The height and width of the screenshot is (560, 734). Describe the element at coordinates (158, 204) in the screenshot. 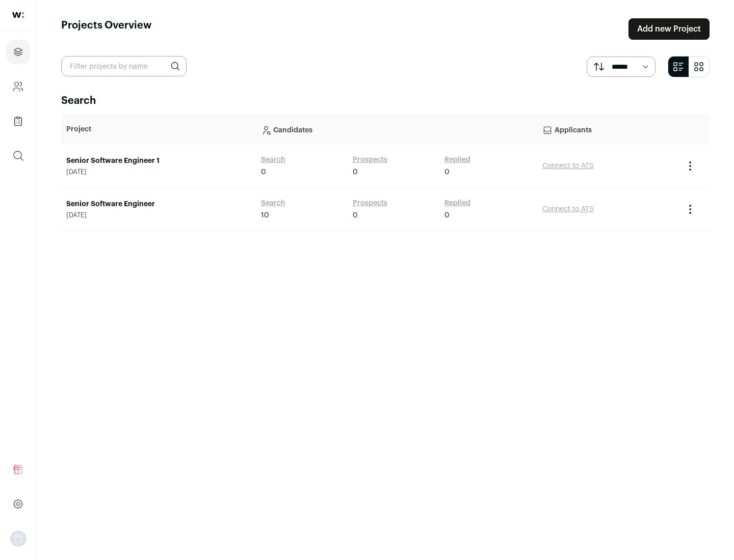

I see `a: Senior Software Engineer` at that location.